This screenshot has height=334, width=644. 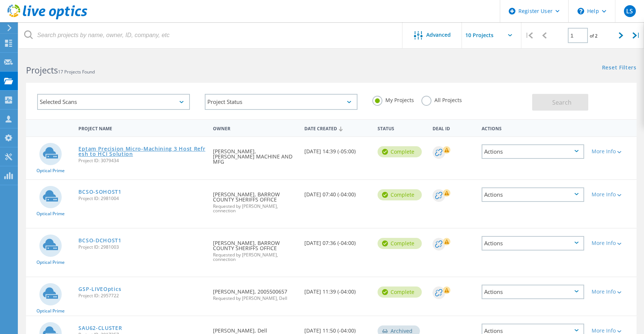 I want to click on a: BCSO-DCHOST1, so click(x=100, y=241).